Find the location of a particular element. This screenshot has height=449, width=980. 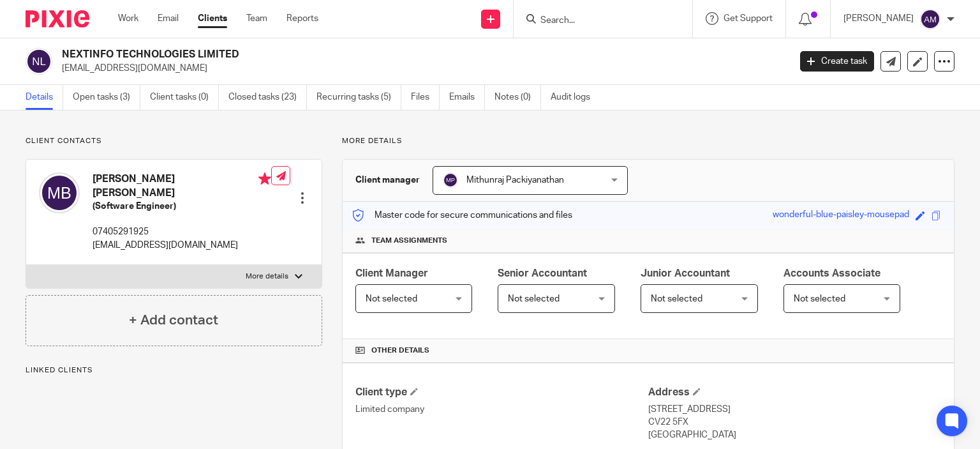

p: Client contacts is located at coordinates (174, 141).